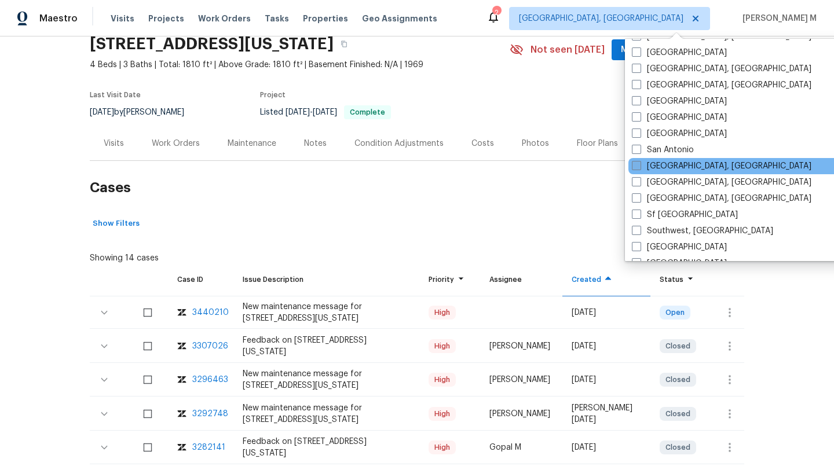 Image resolution: width=834 pixels, height=470 pixels. What do you see at coordinates (210, 346) in the screenshot?
I see `div: 3307026` at bounding box center [210, 346].